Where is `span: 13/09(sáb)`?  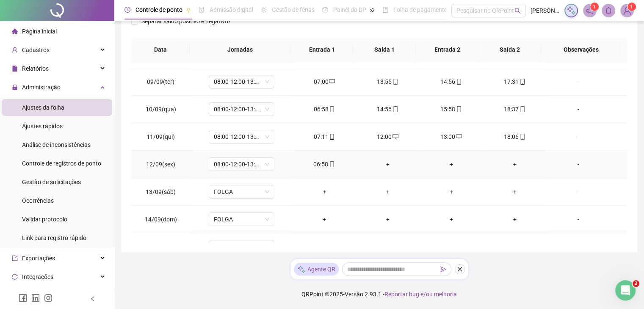
span: 13/09(sáb) is located at coordinates (160, 192).